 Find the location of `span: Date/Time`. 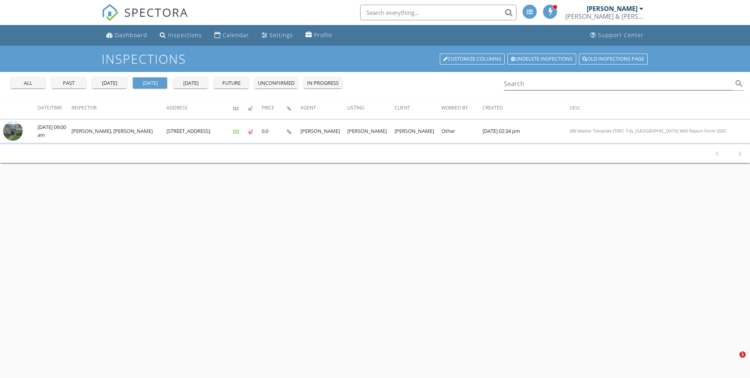

span: Date/Time is located at coordinates (50, 107).